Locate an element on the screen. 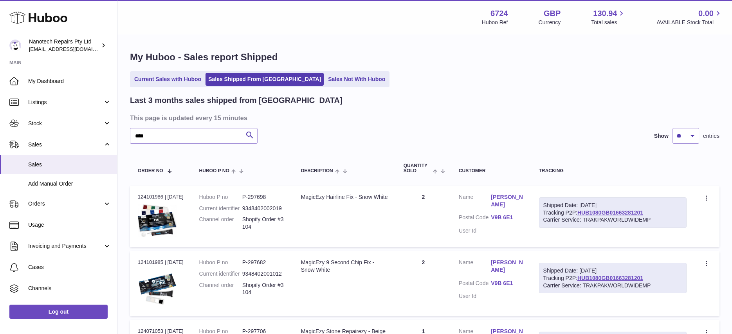  span: Description is located at coordinates (317, 171).